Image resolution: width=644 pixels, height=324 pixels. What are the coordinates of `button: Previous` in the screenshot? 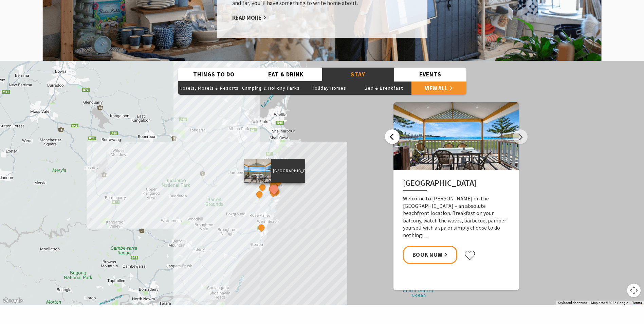 It's located at (392, 136).